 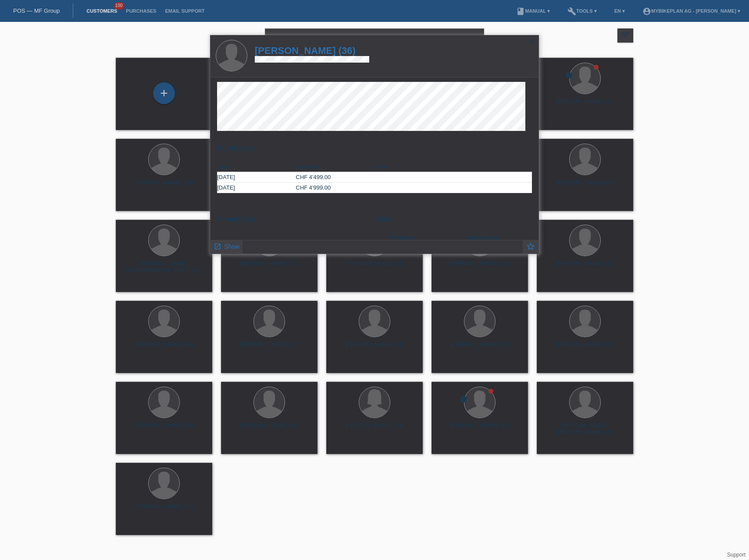 I want to click on div: Add customer, so click(x=164, y=93).